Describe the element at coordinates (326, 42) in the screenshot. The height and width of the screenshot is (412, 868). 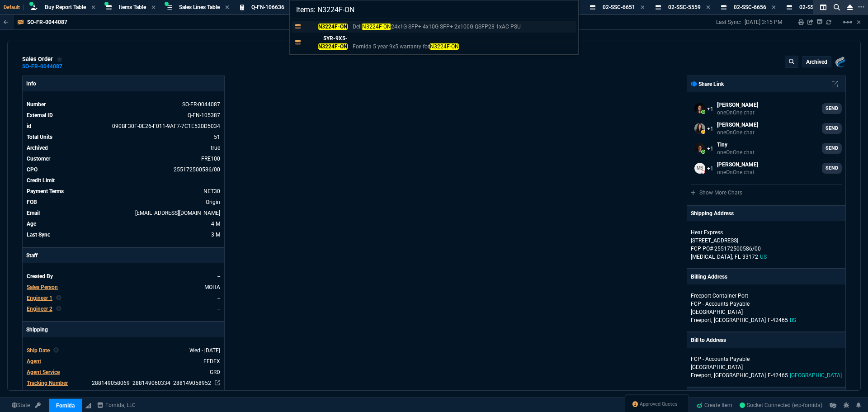
I see `p: 5YR-9X5-` at that location.